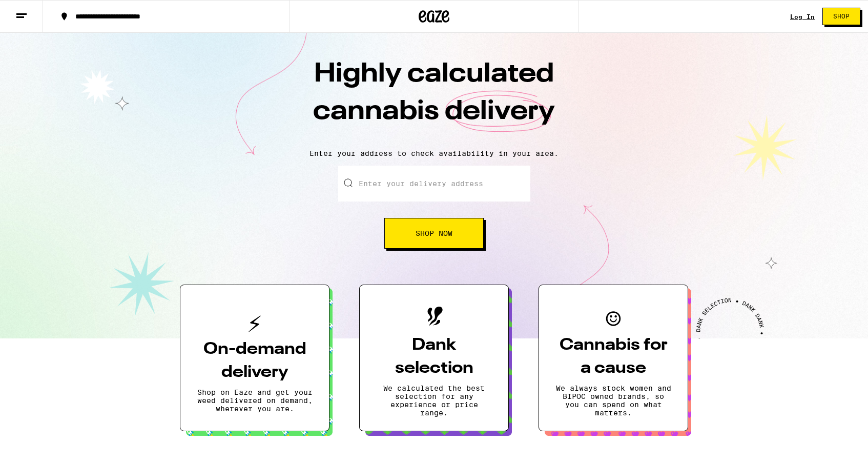  Describe the element at coordinates (841, 17) in the screenshot. I see `a: Shop` at that location.